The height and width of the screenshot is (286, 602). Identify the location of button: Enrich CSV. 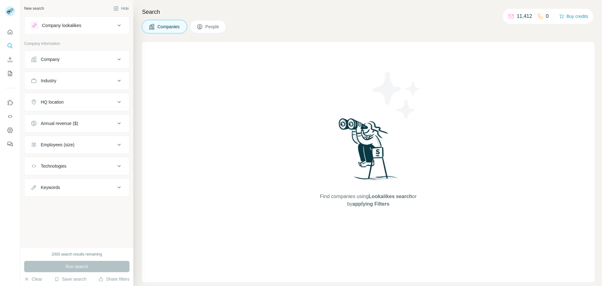
(10, 60).